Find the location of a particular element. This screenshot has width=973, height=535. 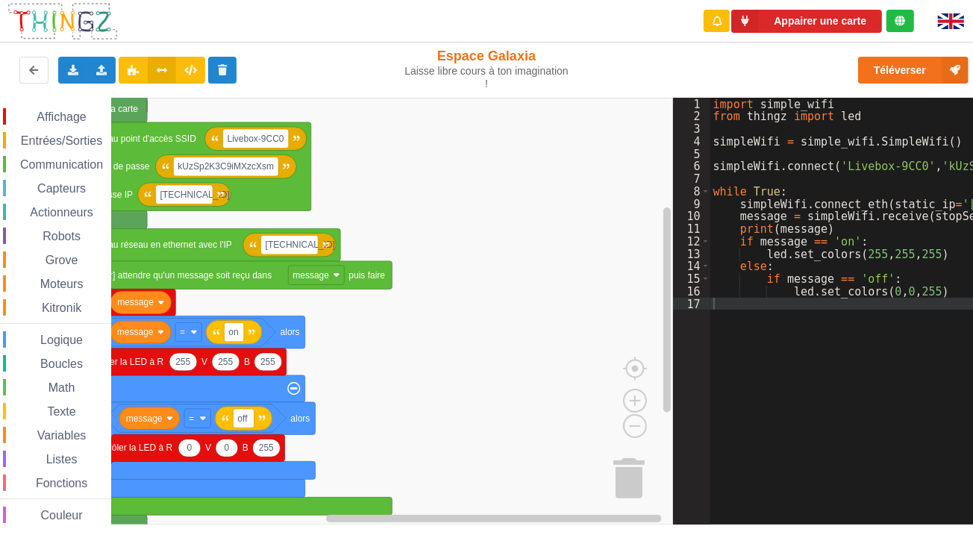

text: connexion au réseau en ethernet avec l'IP is located at coordinates (148, 245).